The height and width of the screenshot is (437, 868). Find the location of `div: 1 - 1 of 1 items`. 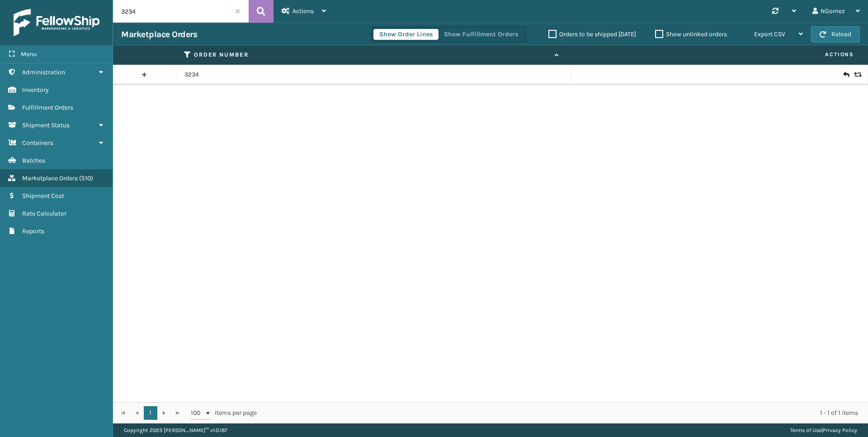

div: 1 - 1 of 1 items is located at coordinates (564, 413).